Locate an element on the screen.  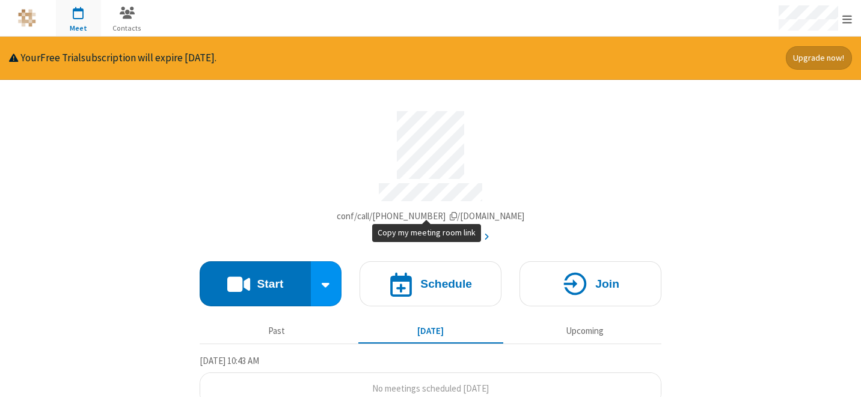
button: Upcoming is located at coordinates (584, 332).